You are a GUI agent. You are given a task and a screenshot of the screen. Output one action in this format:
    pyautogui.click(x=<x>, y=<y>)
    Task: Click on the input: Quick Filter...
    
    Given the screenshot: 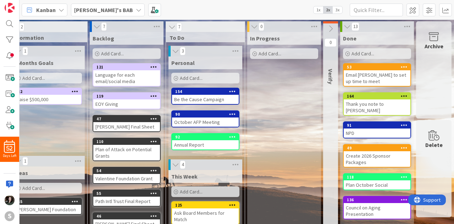 What is the action you would take?
    pyautogui.click(x=376, y=10)
    